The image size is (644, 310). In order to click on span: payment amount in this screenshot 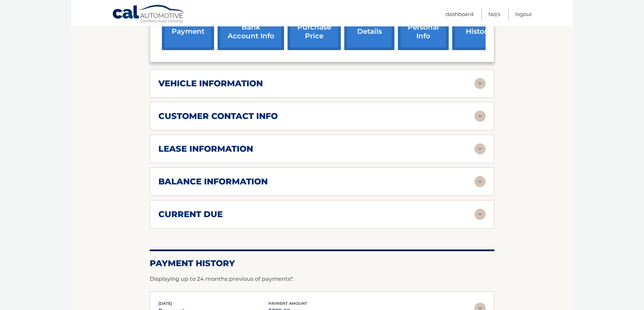, I will do `click(288, 303)`.